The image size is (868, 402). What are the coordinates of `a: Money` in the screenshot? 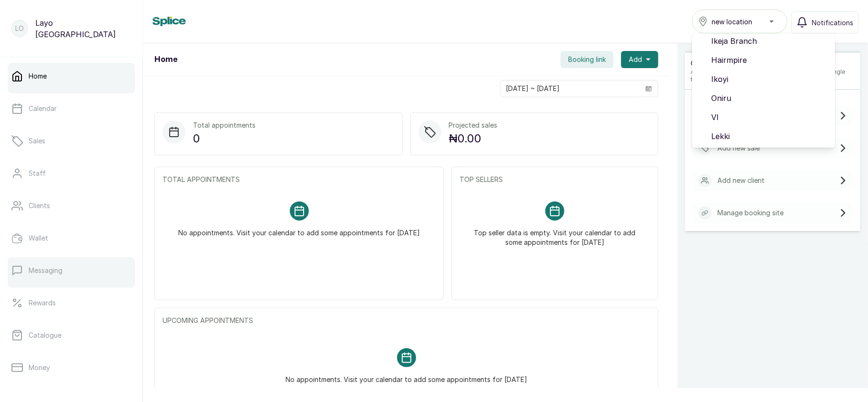 It's located at (71, 368).